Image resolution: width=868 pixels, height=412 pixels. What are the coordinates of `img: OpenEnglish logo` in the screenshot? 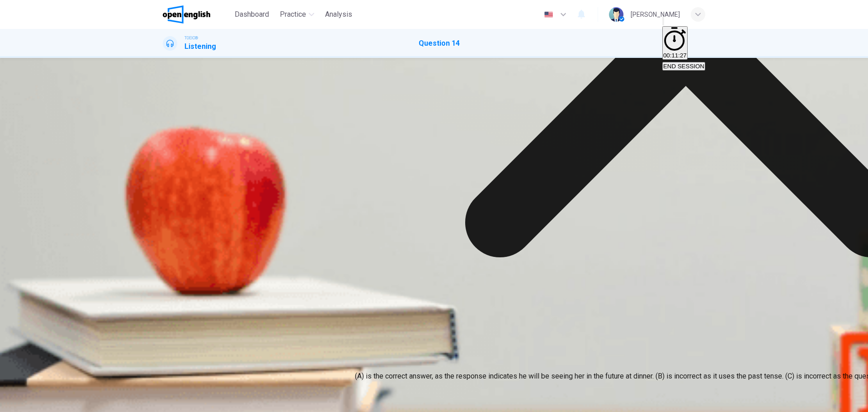 It's located at (186, 14).